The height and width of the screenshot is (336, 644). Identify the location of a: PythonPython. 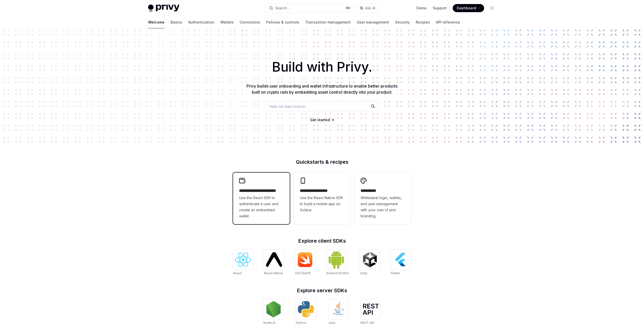
(306, 312).